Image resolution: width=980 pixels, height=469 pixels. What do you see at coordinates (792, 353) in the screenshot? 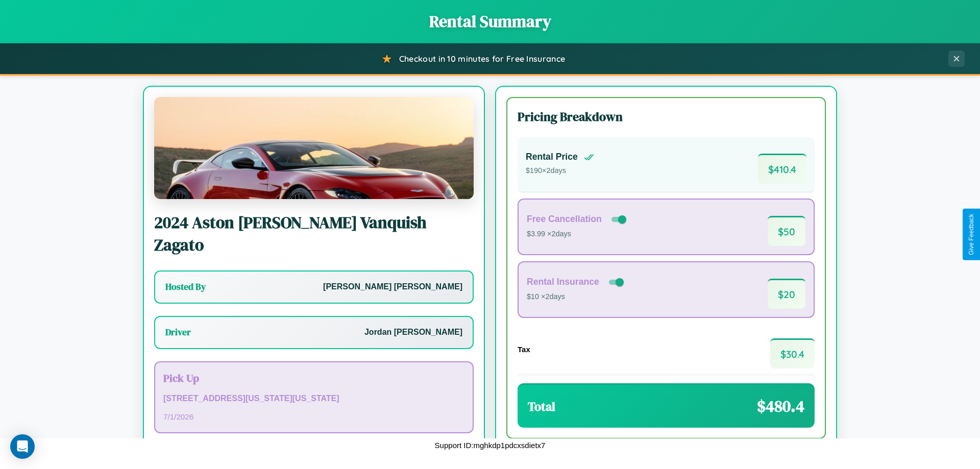
I see `span: $ 30.4` at bounding box center [792, 353].